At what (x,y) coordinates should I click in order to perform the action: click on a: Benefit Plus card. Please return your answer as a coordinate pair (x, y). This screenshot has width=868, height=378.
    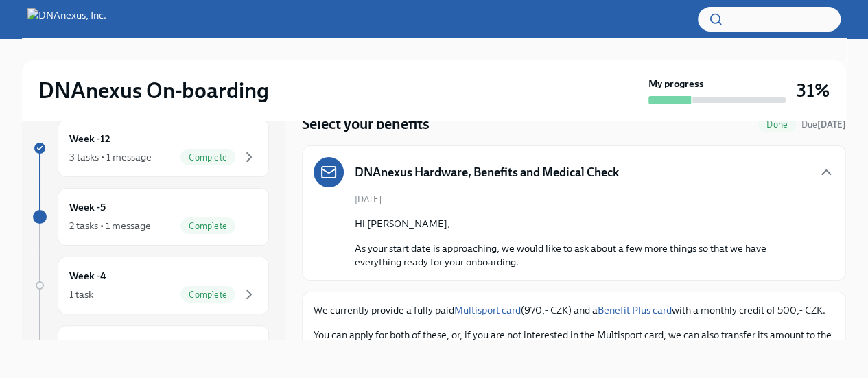
    Looking at the image, I should click on (635, 310).